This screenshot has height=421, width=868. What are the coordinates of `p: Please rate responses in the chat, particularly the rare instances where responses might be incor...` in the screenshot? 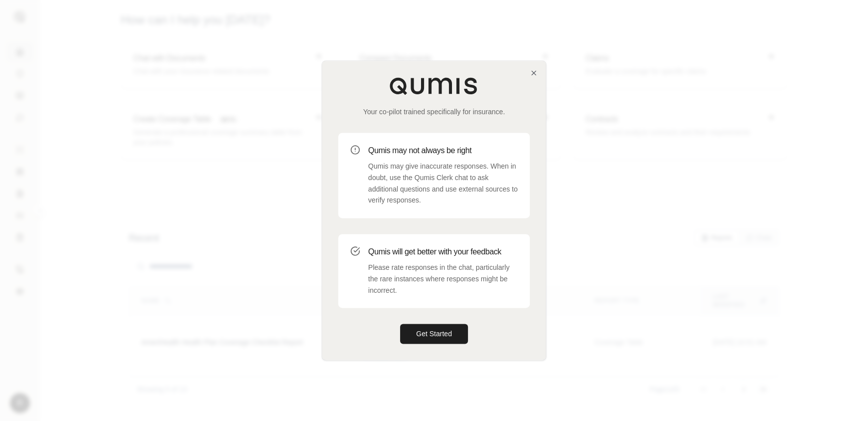 It's located at (443, 279).